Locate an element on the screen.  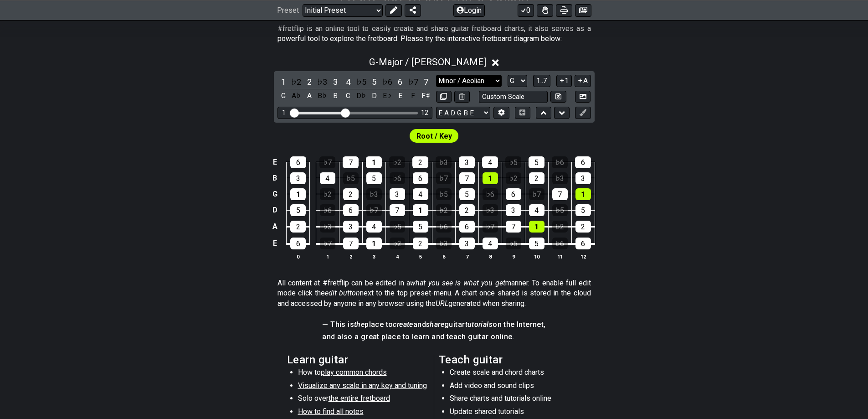
div: 4 is located at coordinates (490, 243).